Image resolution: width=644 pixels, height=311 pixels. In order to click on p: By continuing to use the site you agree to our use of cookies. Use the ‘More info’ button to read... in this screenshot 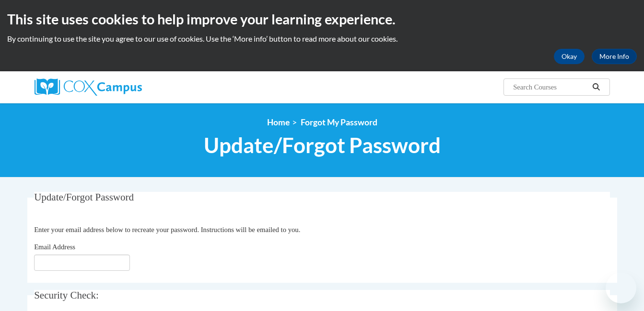, I will do `click(322, 38)`.